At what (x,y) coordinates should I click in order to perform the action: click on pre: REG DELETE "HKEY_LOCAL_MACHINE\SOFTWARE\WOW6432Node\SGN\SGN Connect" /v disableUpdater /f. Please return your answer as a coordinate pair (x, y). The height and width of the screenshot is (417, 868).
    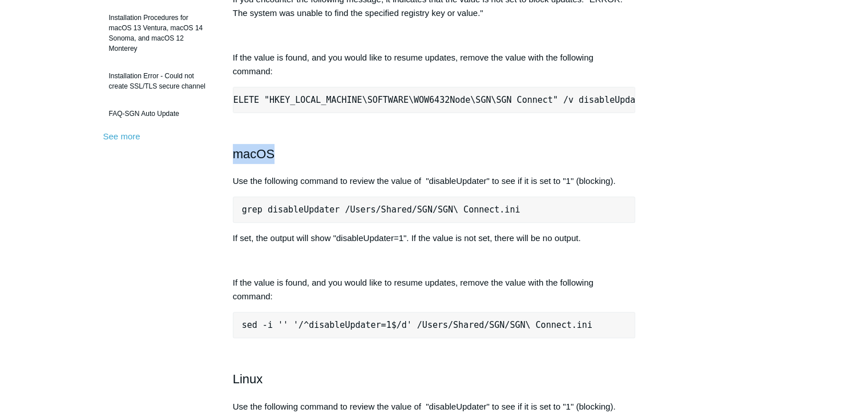
    Looking at the image, I should click on (434, 100).